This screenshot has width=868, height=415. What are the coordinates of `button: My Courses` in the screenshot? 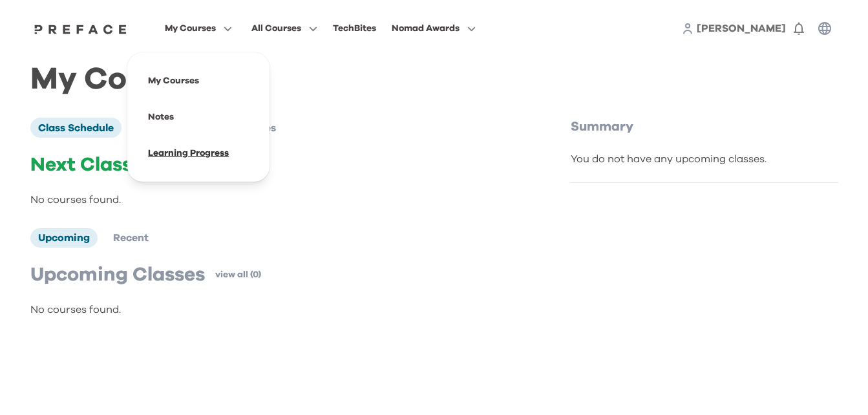 It's located at (199, 28).